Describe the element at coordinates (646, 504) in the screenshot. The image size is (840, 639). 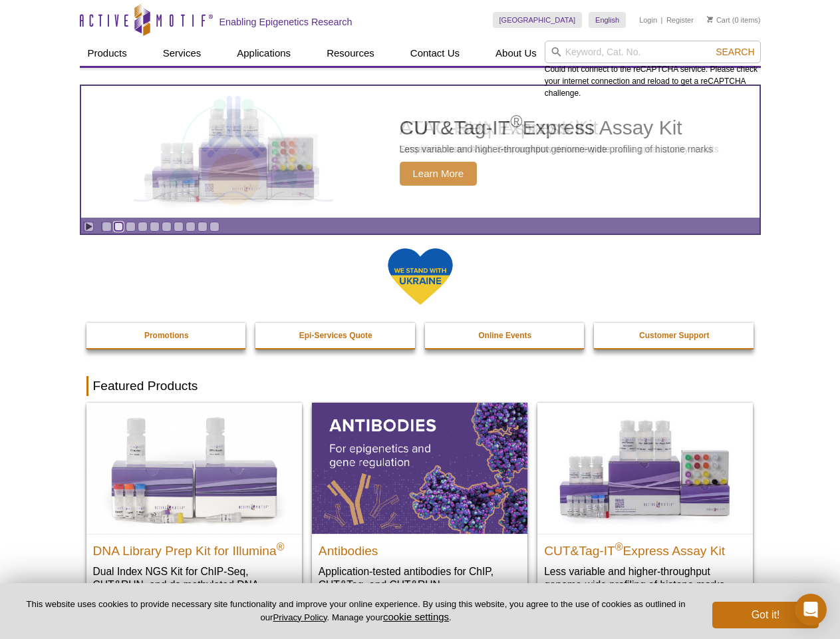
I see `a: CUT&Tag-IT® Express Assay Kit CUT&Tag-IT®Express Assay Kit Less variable and higher-throughput ge...` at that location.